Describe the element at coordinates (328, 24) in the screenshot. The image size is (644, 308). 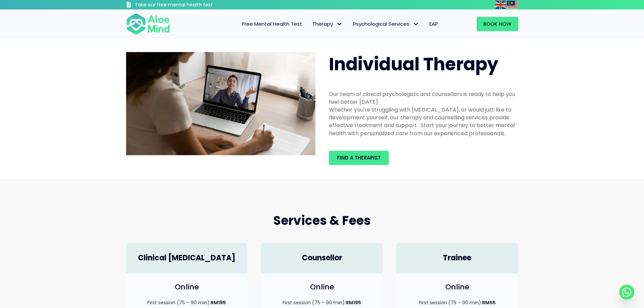
I see `a: TherapyTherapy: submenu` at that location.